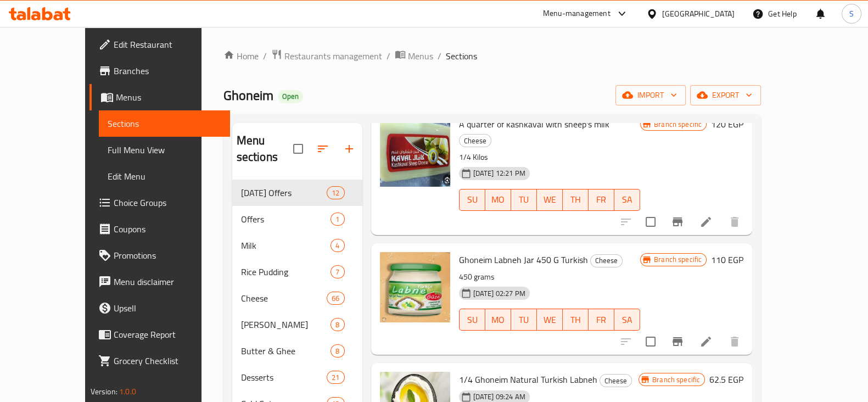 The image size is (868, 402). Describe the element at coordinates (164, 123) in the screenshot. I see `a: Sections` at that location.